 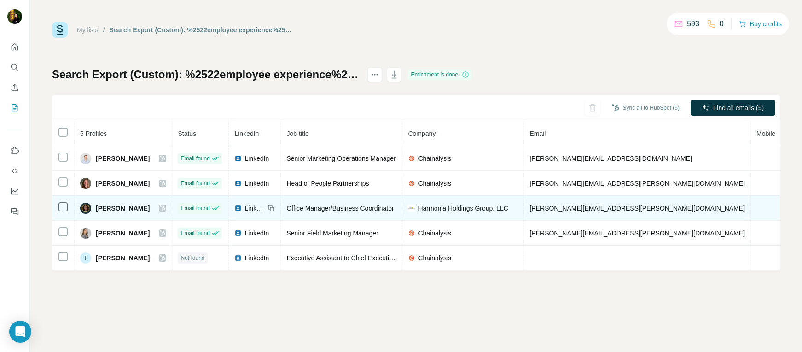 What do you see at coordinates (20, 332) in the screenshot?
I see `div: Open Intercom Messenger` at bounding box center [20, 332].